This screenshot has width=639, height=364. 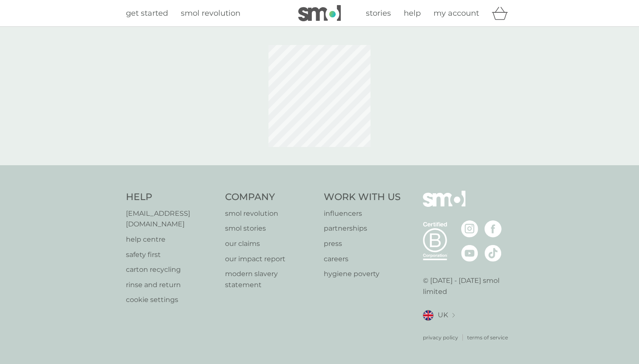 I want to click on img: UK flag, so click(x=428, y=315).